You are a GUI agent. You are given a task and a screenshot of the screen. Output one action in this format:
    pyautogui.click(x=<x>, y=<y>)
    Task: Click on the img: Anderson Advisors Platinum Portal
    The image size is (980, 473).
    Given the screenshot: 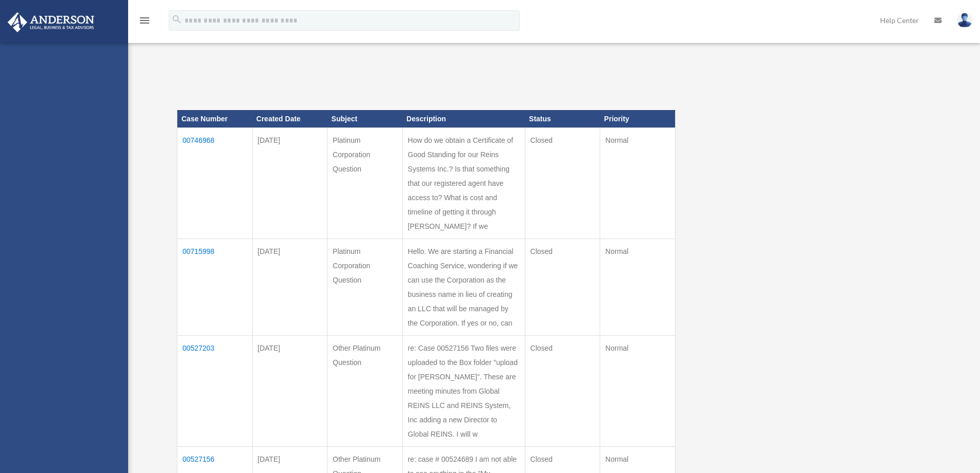 What is the action you would take?
    pyautogui.click(x=51, y=22)
    